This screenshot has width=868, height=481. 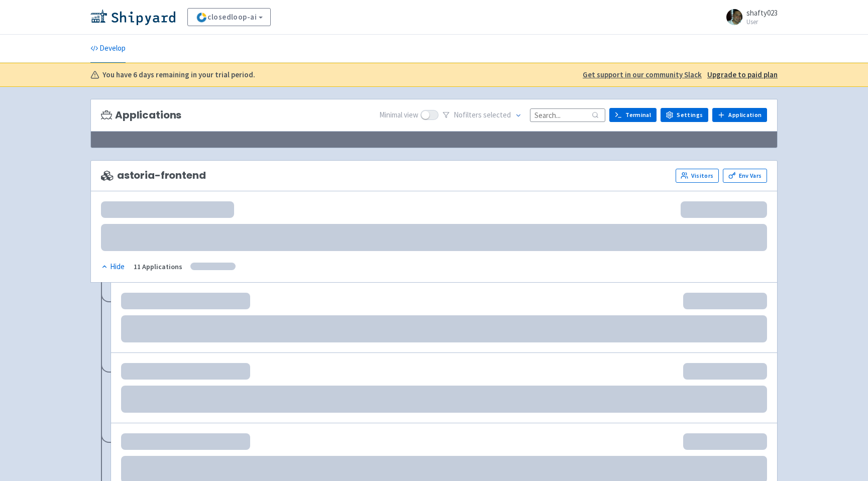 I want to click on a: Env Vars, so click(x=745, y=175).